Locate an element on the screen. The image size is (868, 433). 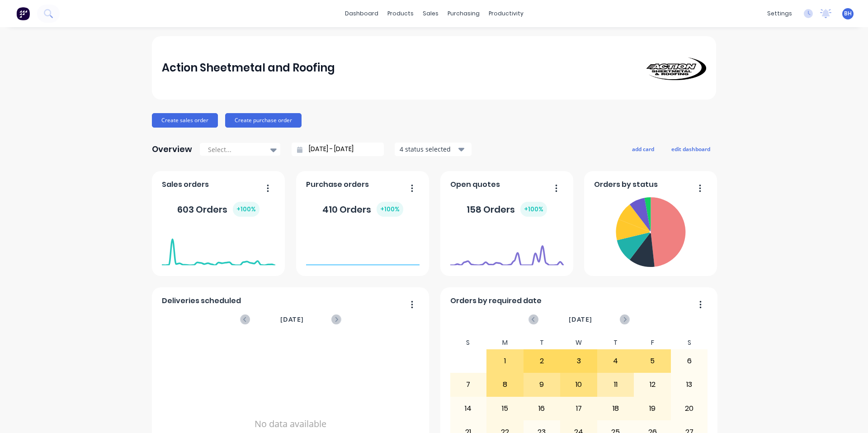
span: Sales orders is located at coordinates (185, 185).